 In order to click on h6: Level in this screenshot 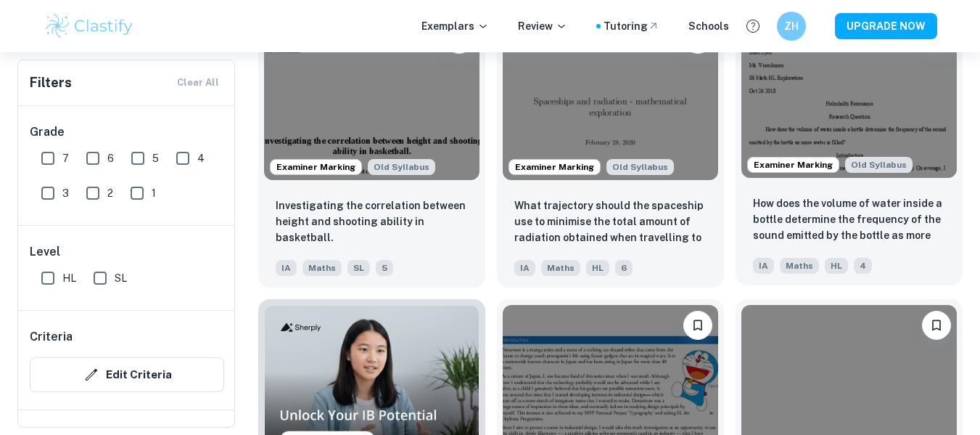, I will do `click(127, 251)`.